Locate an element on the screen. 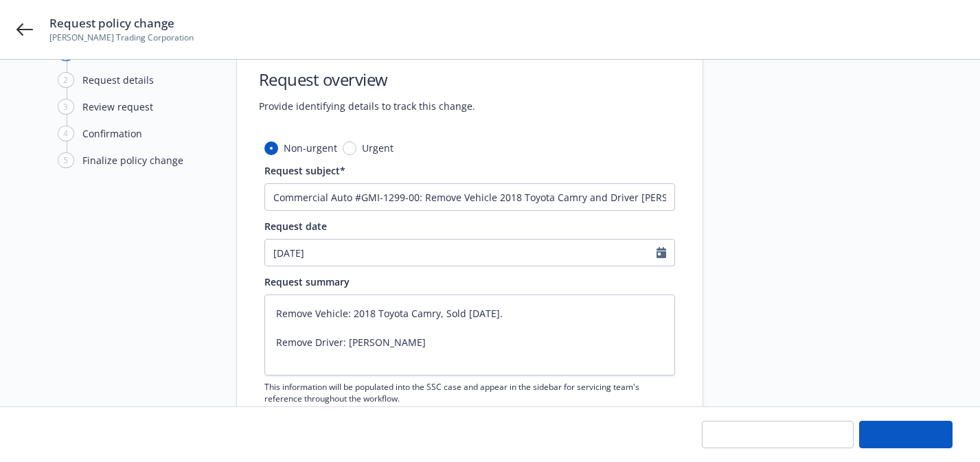  span: Request date is located at coordinates (295, 226).